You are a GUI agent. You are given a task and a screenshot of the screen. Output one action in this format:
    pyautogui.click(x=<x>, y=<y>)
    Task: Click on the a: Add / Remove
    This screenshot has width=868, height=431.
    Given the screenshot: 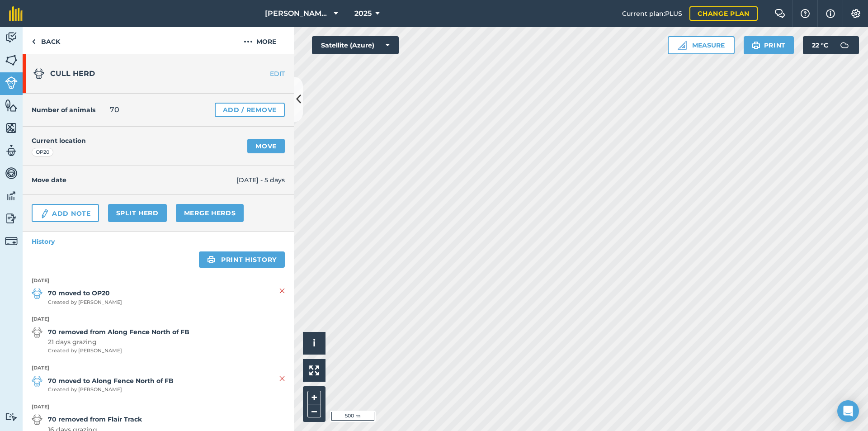 What is the action you would take?
    pyautogui.click(x=250, y=110)
    